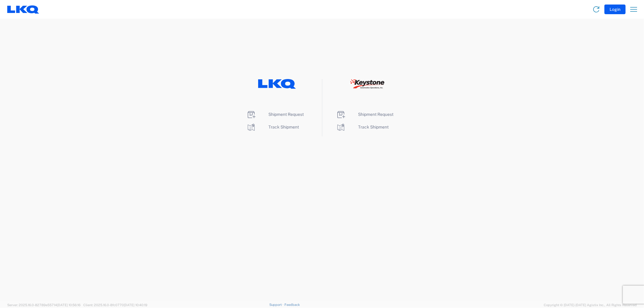 The width and height of the screenshot is (644, 308). Describe the element at coordinates (115, 305) in the screenshot. I see `span: Client: 2025.16.0-8fc0770` at that location.